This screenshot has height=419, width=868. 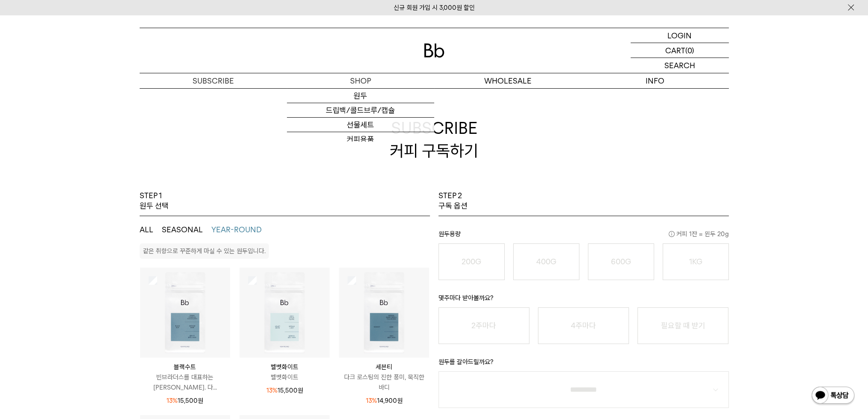 I want to click on a: SUBSCRIBE, so click(x=213, y=80).